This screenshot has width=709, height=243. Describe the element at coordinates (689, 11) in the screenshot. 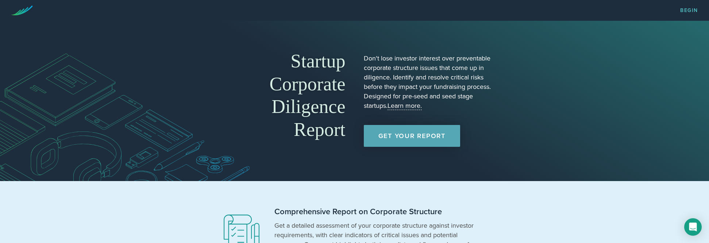

I see `a: Begin` at that location.